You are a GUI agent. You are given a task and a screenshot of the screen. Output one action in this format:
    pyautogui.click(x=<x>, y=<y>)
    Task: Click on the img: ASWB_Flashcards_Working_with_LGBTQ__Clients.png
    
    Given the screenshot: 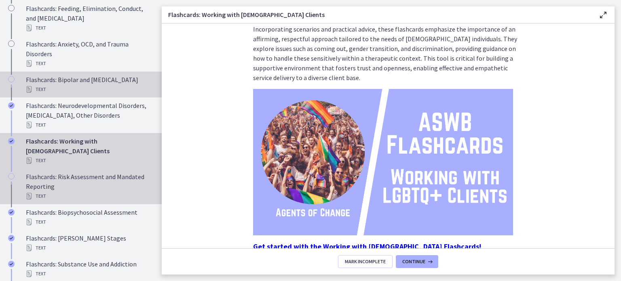 What is the action you would take?
    pyautogui.click(x=383, y=162)
    